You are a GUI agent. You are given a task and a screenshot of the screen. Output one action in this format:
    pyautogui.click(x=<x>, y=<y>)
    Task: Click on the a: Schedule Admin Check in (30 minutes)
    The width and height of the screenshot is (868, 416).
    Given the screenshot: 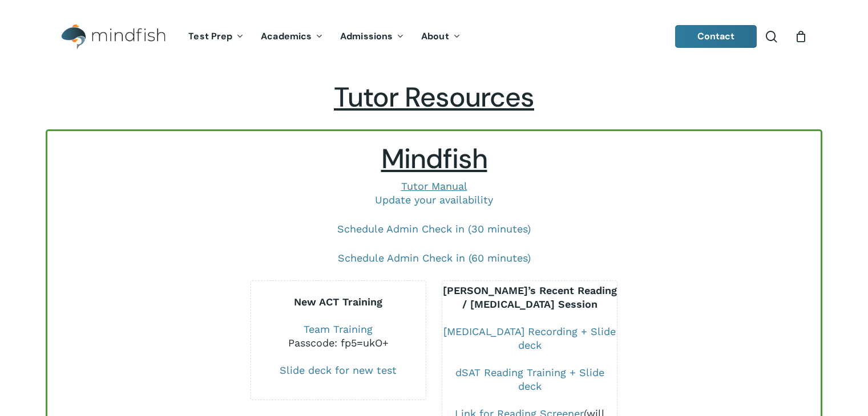 What is the action you would take?
    pyautogui.click(x=434, y=228)
    